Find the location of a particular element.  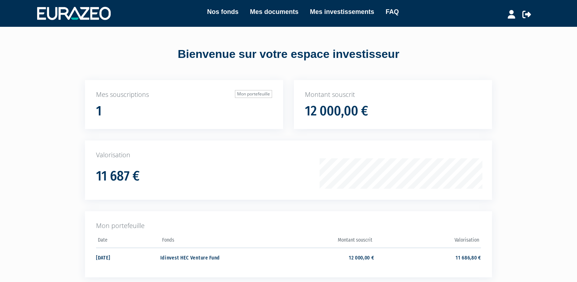

th: Date is located at coordinates (128, 241).